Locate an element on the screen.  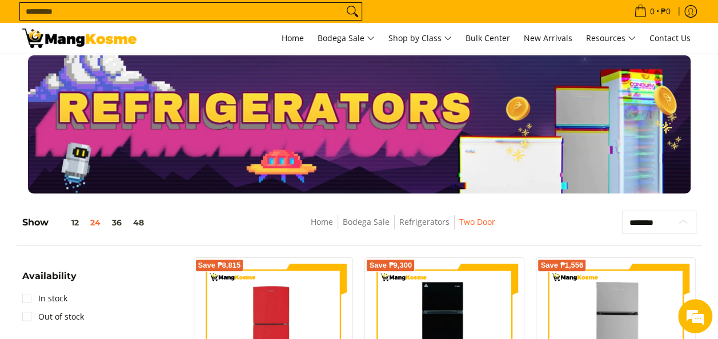
span: We're online! is located at coordinates (112, 157).